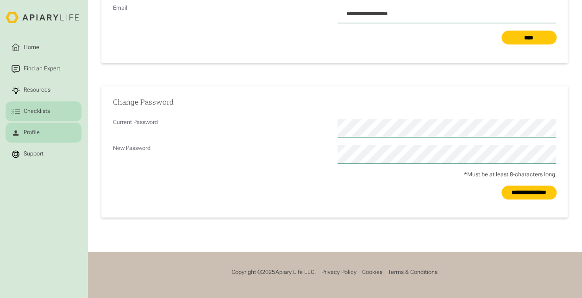  What do you see at coordinates (372, 272) in the screenshot?
I see `a: Cookies` at bounding box center [372, 272].